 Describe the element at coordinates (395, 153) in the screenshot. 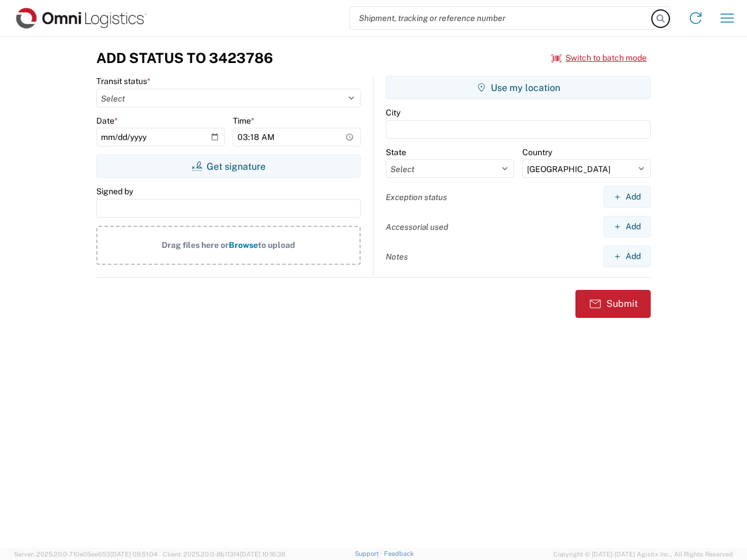

I see `label: State` at that location.